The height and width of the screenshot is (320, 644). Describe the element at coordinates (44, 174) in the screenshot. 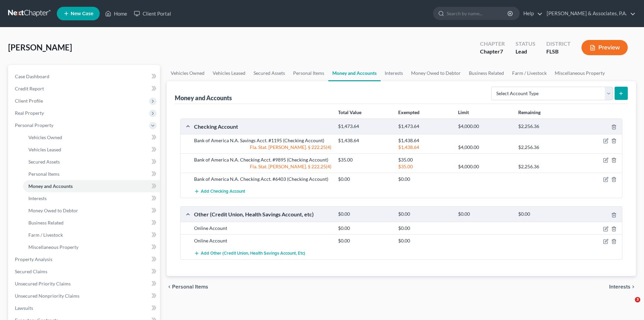

I see `span: Personal Items` at that location.